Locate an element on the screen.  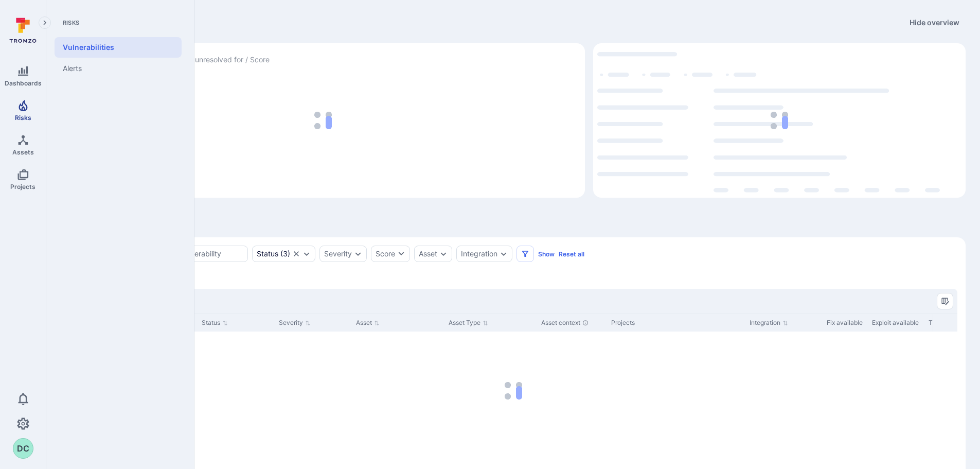
div: Asset context is located at coordinates (572, 323).